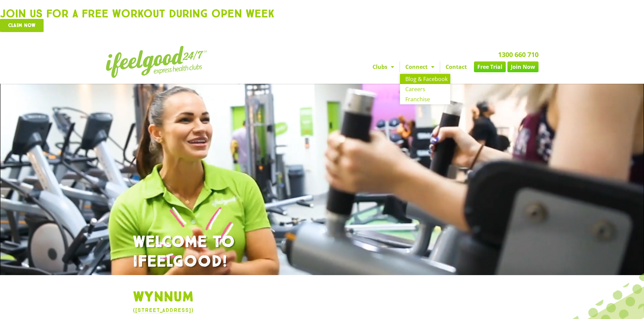 Image resolution: width=644 pixels, height=319 pixels. I want to click on ul: Connect, so click(425, 89).